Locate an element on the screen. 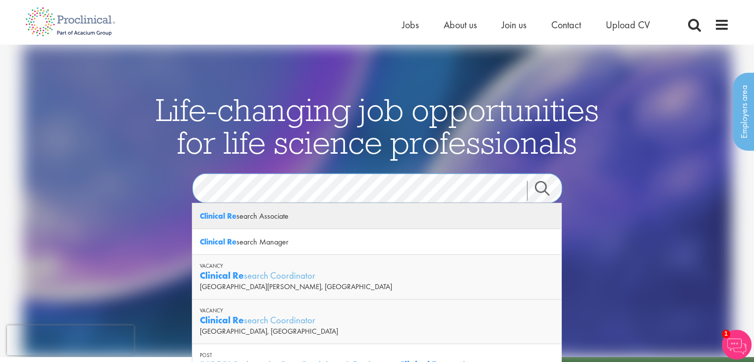 This screenshot has height=362, width=754. span: About us is located at coordinates (460, 25).